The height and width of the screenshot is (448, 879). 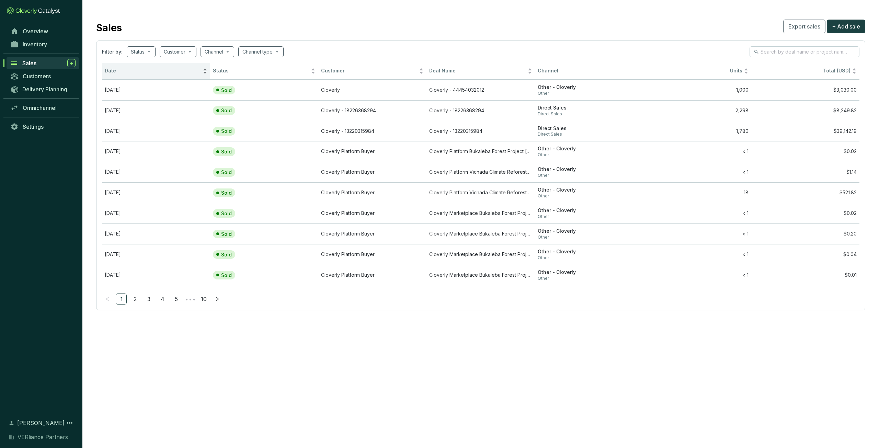 I want to click on span: Deal Name, so click(x=478, y=71).